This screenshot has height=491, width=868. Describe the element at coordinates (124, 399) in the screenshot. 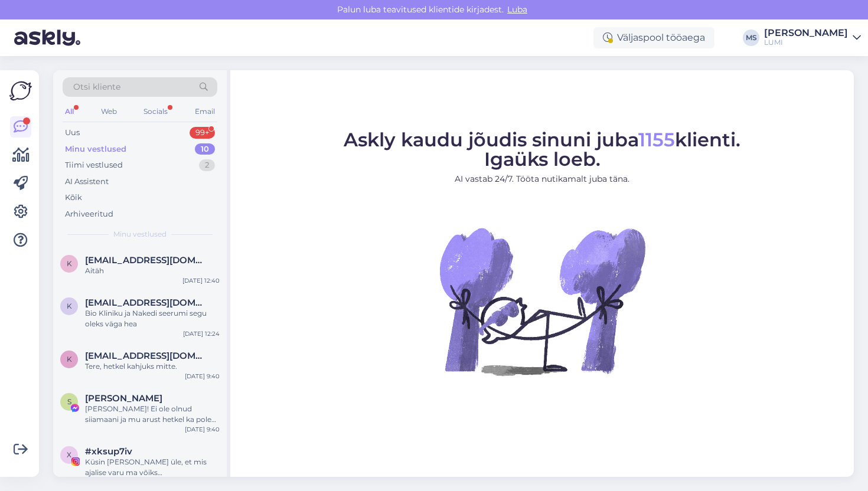

I see `span: Sandra Tiks` at that location.